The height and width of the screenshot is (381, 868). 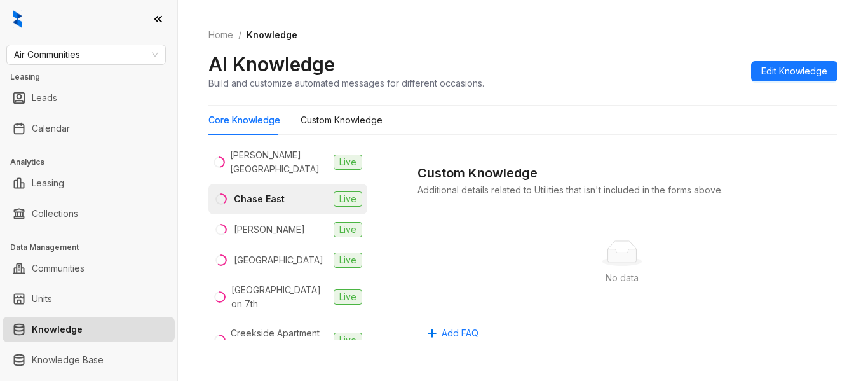 I want to click on a: Home, so click(x=220, y=35).